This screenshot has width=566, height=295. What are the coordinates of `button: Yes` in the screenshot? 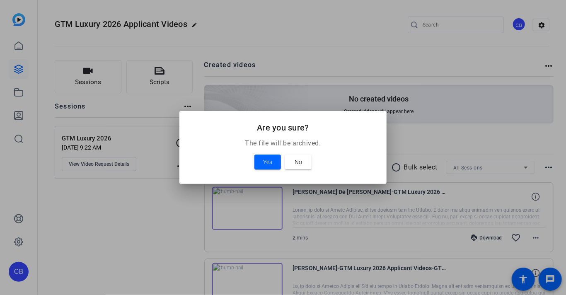 It's located at (268, 162).